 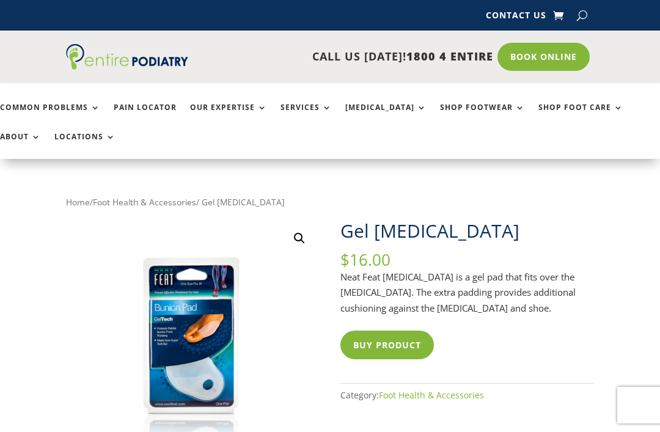 What do you see at coordinates (366, 260) in the screenshot?
I see `bdi: 16.00` at bounding box center [366, 260].